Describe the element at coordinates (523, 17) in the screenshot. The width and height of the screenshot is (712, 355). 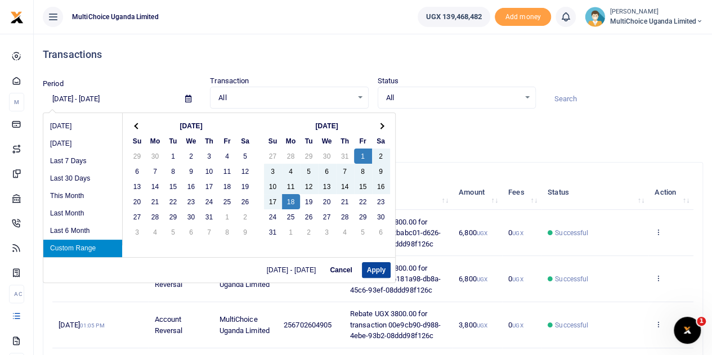
I see `li: Toup your wallet` at that location.